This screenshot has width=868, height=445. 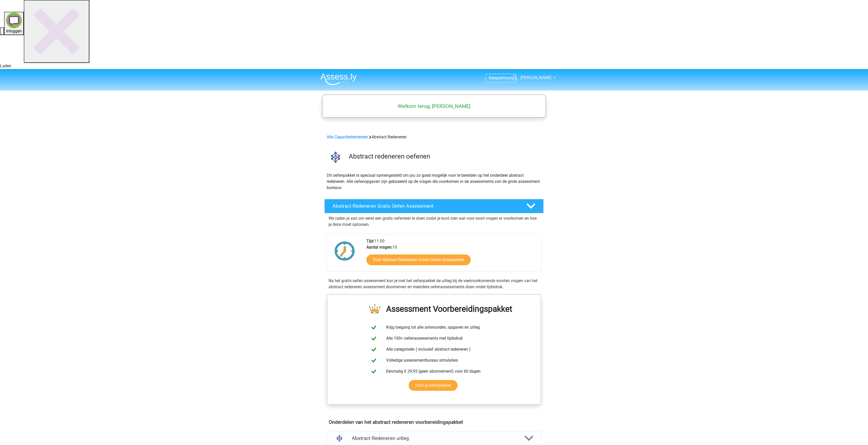 What do you see at coordinates (418, 260) in the screenshot?
I see `a: Start Abstract Redeneren Gratis Oefen Assessment` at bounding box center [418, 260].